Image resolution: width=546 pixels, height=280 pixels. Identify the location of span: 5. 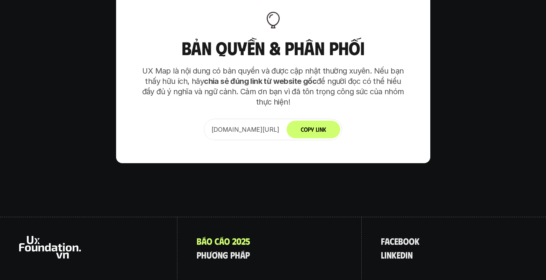
(248, 241).